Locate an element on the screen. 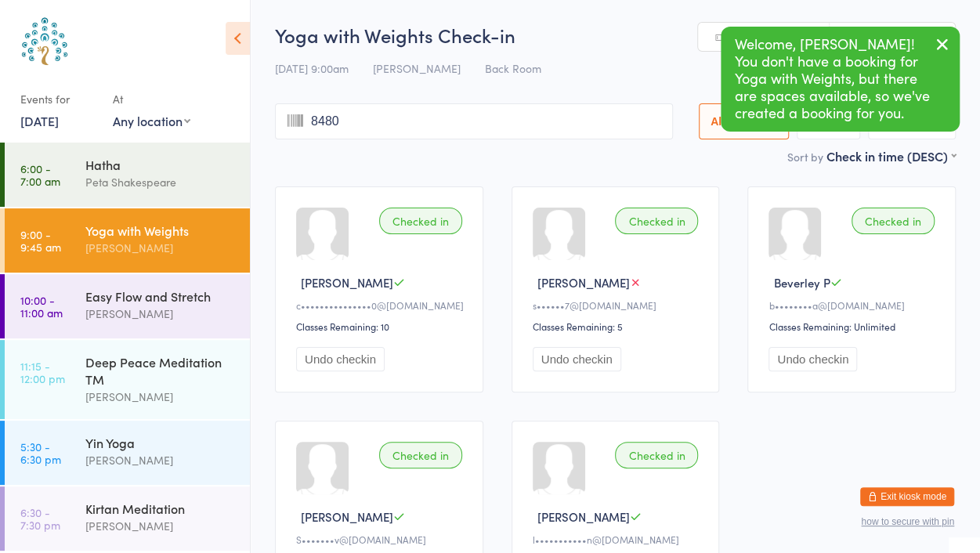 The height and width of the screenshot is (553, 980). div: Classes Remaining: 10 is located at coordinates (382, 325).